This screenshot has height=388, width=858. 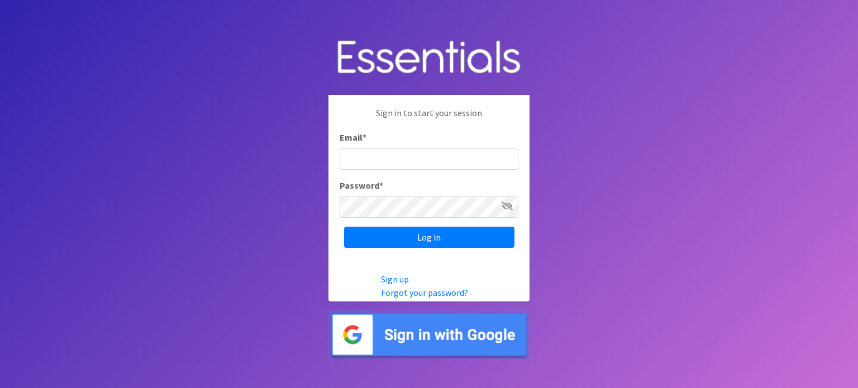 What do you see at coordinates (361, 185) in the screenshot?
I see `label: Password` at bounding box center [361, 185].